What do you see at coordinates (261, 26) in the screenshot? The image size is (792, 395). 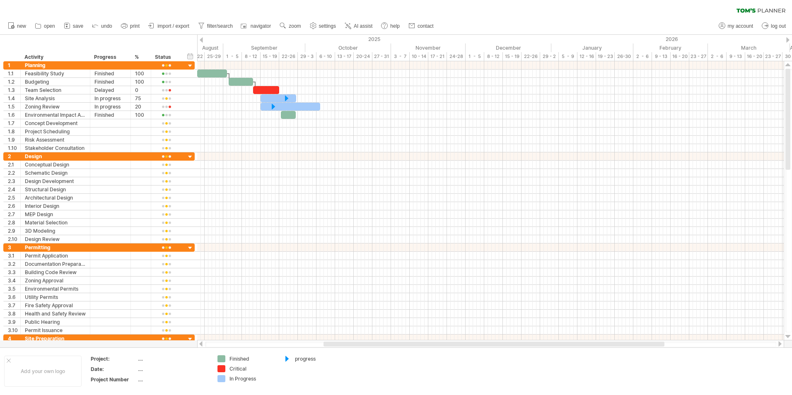 I see `span: navigator` at bounding box center [261, 26].